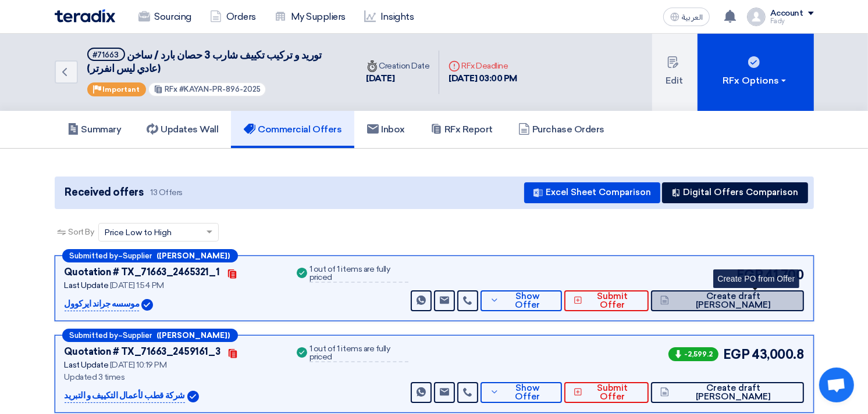 The height and width of the screenshot is (414, 868). What do you see at coordinates (398, 66) in the screenshot?
I see `div: Creation Date` at bounding box center [398, 66].